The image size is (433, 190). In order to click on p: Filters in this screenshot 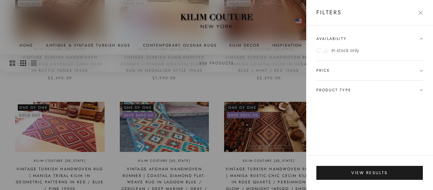, I will do `click(329, 12)`.